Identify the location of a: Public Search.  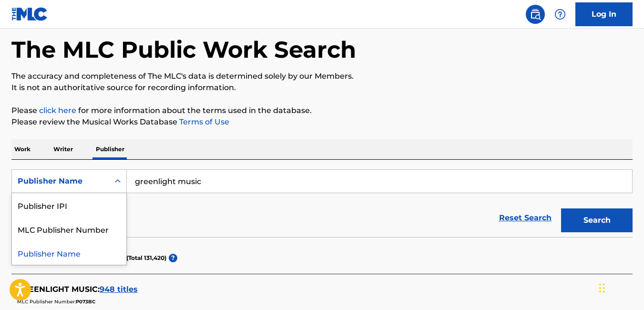
(535, 15).